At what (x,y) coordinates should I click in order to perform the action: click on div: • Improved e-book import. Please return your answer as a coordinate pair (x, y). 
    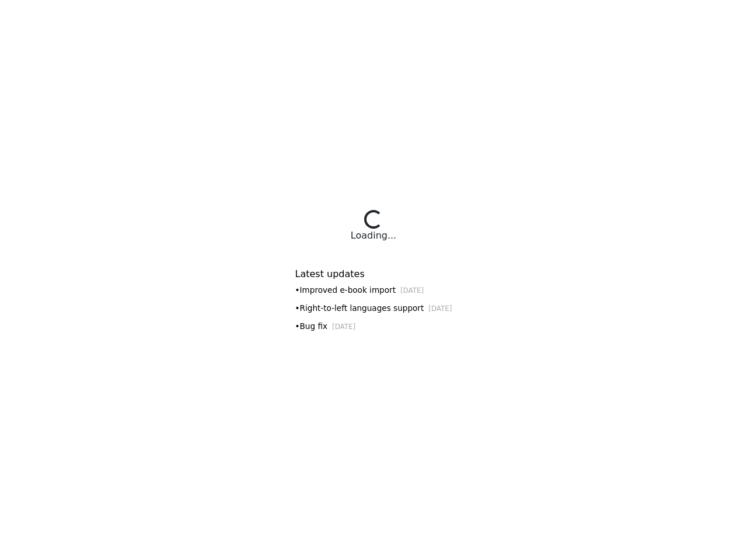
    Looking at the image, I should click on (373, 290).